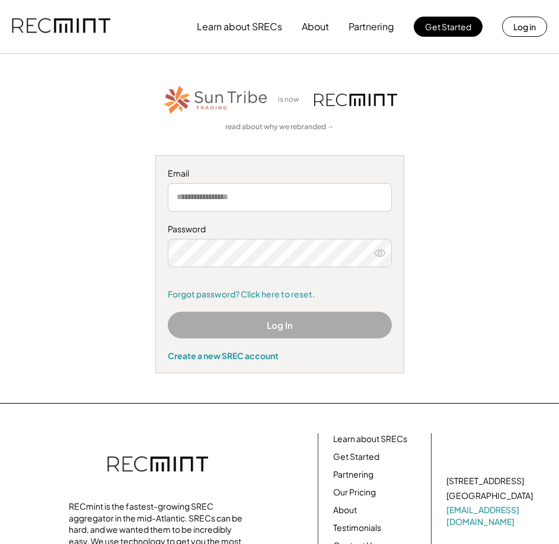 This screenshot has width=559, height=544. I want to click on a: Partnering, so click(353, 475).